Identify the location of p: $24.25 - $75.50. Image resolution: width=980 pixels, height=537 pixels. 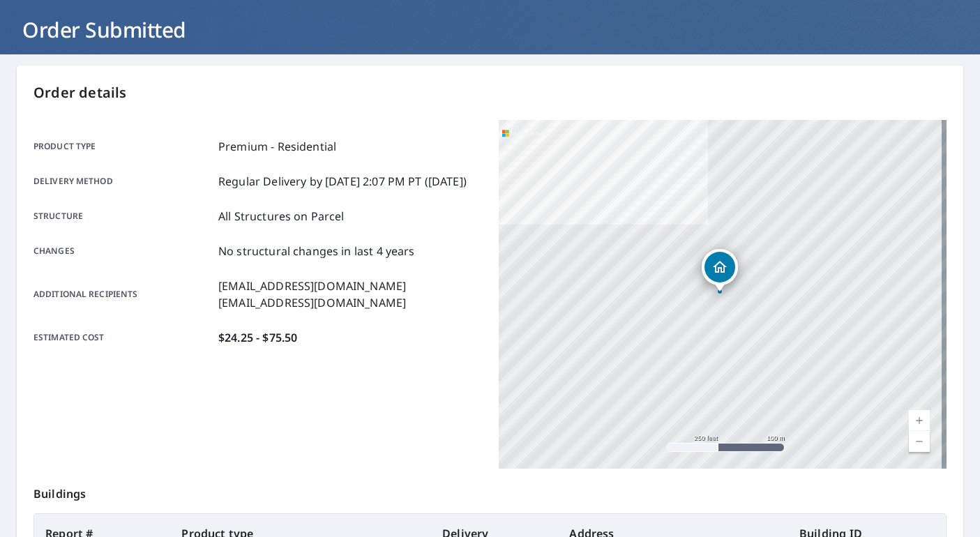
(257, 338).